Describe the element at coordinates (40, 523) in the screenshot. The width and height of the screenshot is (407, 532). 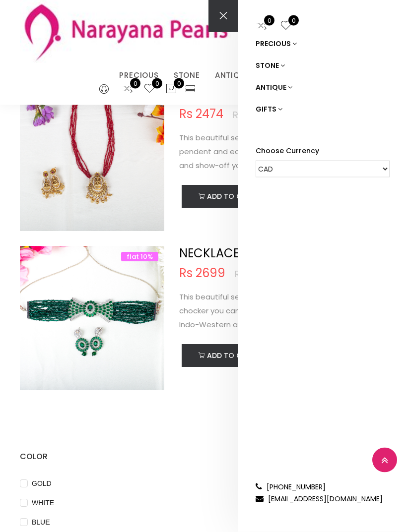
I see `span: BLUE` at that location.